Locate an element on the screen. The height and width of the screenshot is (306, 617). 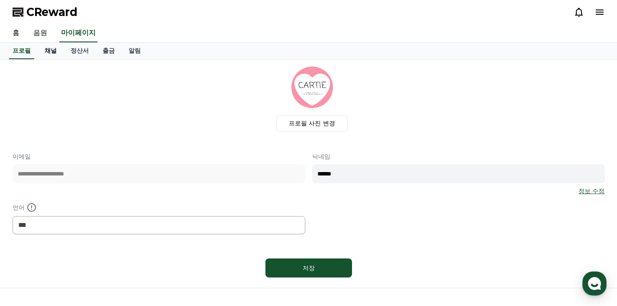
a: CReward is located at coordinates (45, 12).